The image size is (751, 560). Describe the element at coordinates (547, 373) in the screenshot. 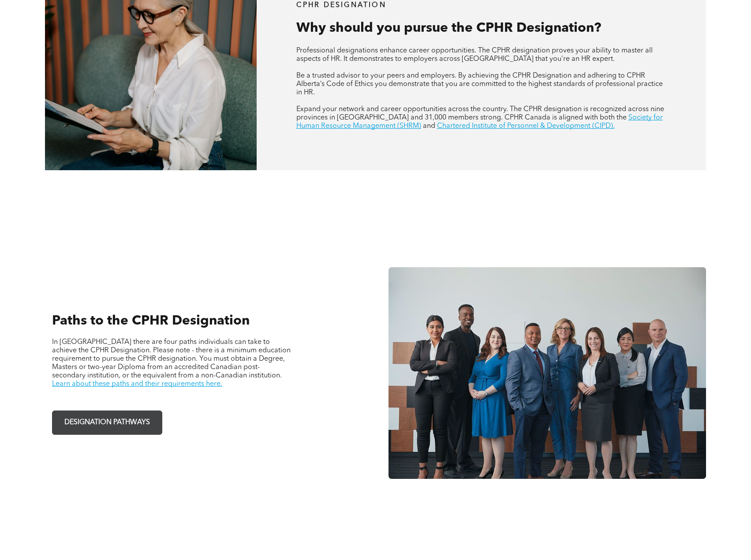

I see `img: A group of business people are posing for a picture together.` at that location.